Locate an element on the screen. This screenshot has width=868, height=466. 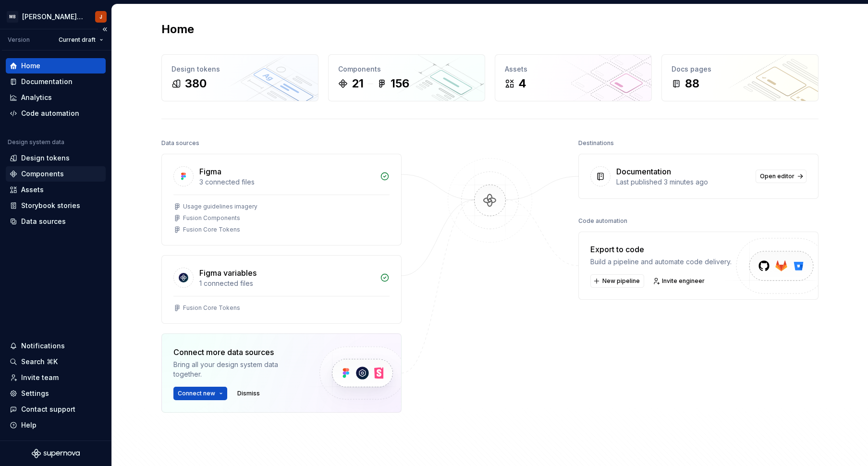
div: Analytics is located at coordinates (37, 97).